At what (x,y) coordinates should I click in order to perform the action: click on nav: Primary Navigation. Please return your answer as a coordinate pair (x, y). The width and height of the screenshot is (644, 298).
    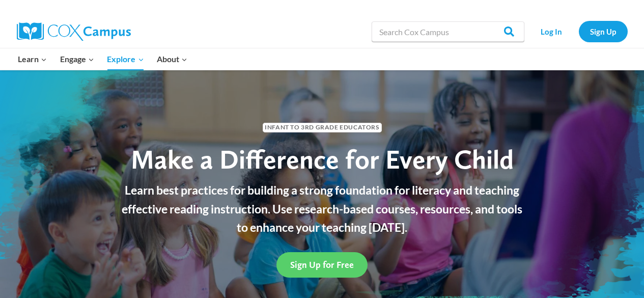
    Looking at the image, I should click on (103, 59).